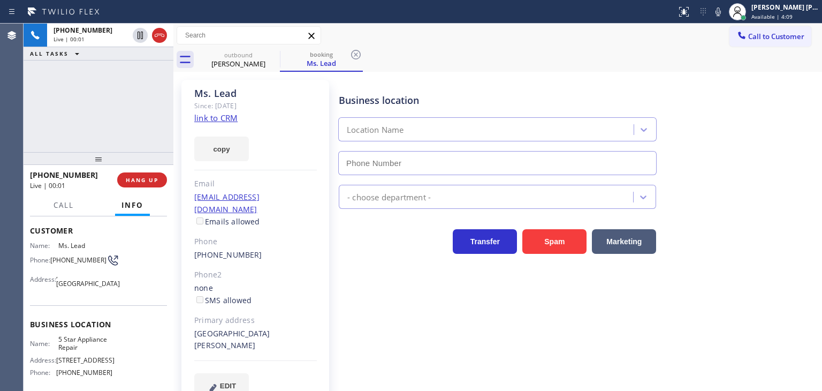 This screenshot has height=391, width=822. Describe the element at coordinates (497, 163) in the screenshot. I see `input: Phone Number` at that location.